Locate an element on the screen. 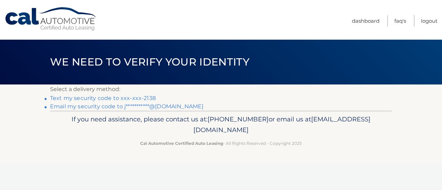  p: - All Rights Reserved - Copyright 2025 is located at coordinates (221, 143).